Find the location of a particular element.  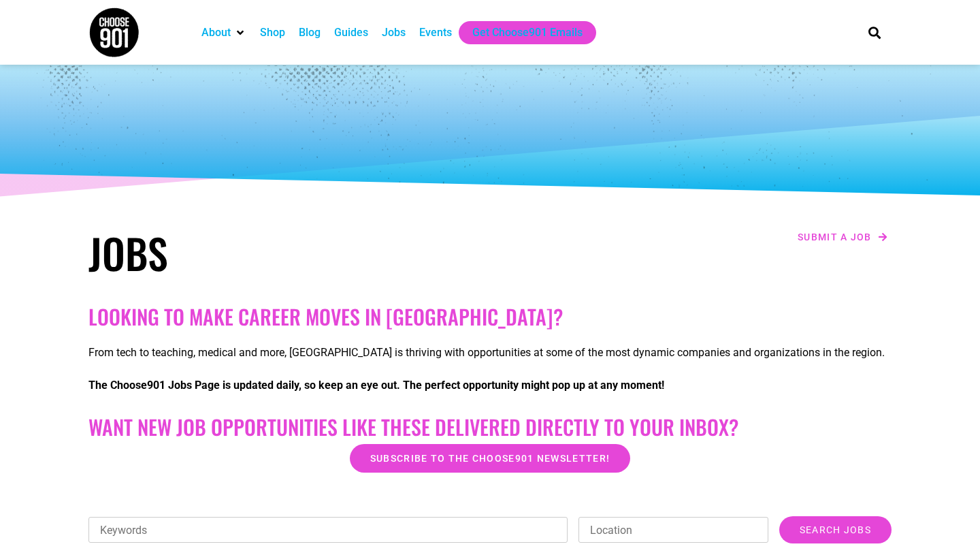

div: Get Choose901 Emails is located at coordinates (527, 33).